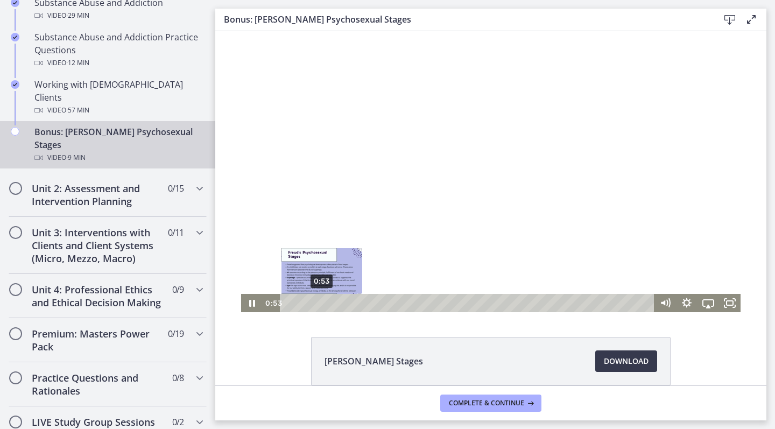  Describe the element at coordinates (253, 272) in the screenshot. I see `div: Playbar` at that location.